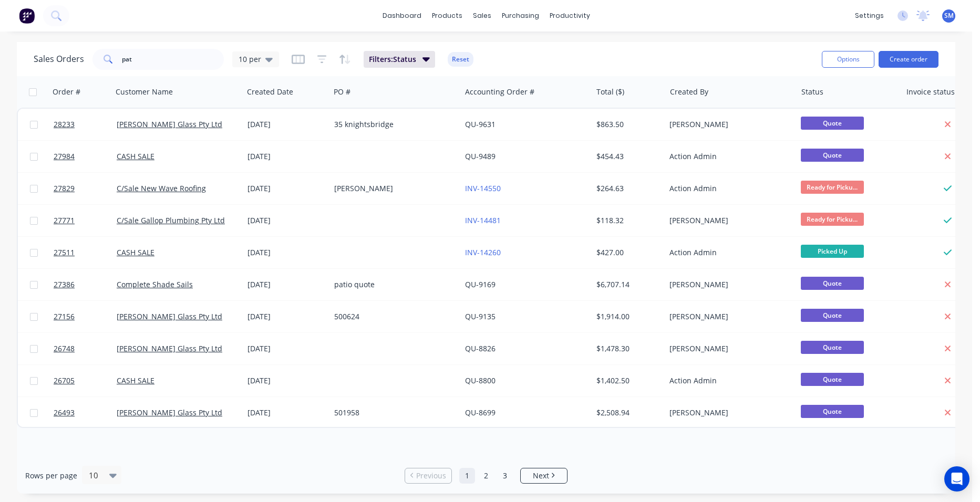 Image resolution: width=980 pixels, height=502 pixels. What do you see at coordinates (393, 316) in the screenshot?
I see `div: 500624` at bounding box center [393, 316].